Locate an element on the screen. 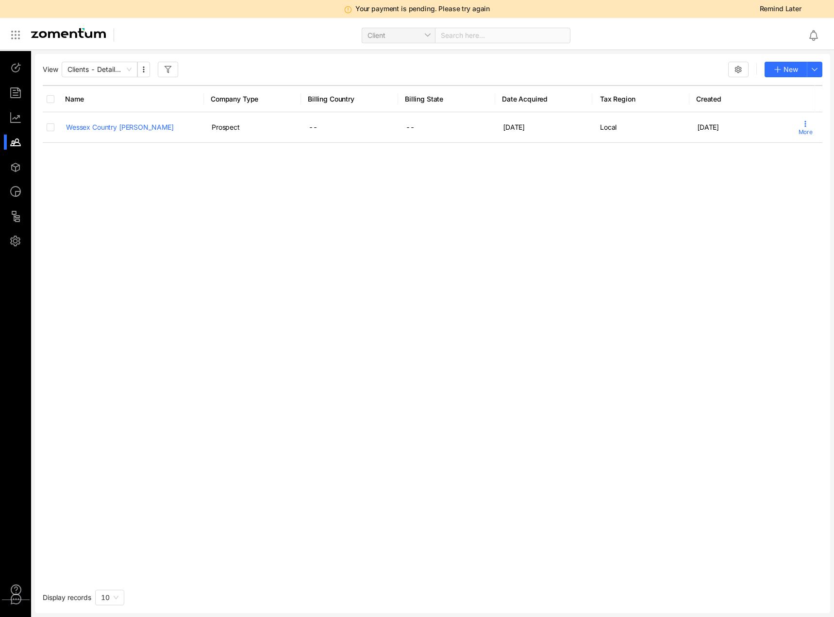 The width and height of the screenshot is (834, 617). img: Zomentum Logo is located at coordinates (68, 33).